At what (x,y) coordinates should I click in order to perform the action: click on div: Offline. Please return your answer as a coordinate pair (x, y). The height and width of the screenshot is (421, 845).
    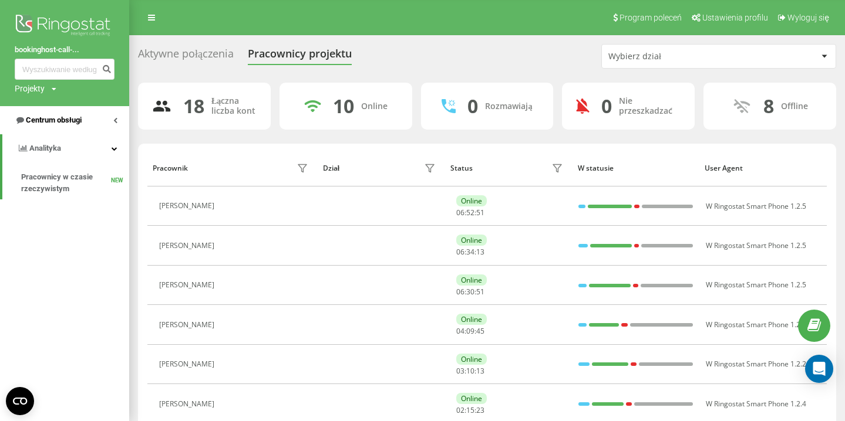
    Looking at the image, I should click on (794, 106).